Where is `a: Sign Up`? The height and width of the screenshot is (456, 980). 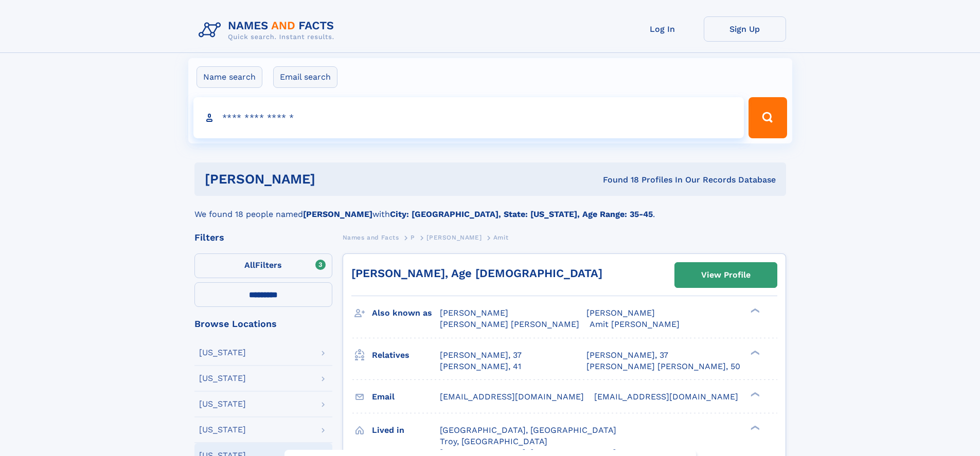
a: Sign Up is located at coordinates (744, 29).